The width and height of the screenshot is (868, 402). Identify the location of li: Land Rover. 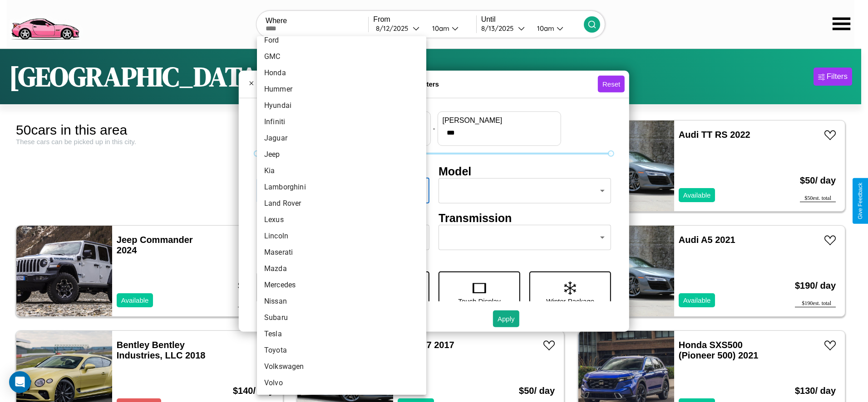
(342, 204).